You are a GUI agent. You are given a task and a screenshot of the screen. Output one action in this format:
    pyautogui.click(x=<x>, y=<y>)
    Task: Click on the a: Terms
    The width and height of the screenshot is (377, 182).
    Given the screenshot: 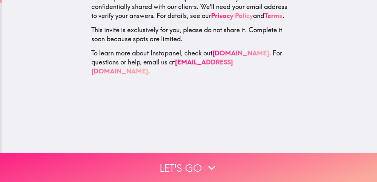 What is the action you would take?
    pyautogui.click(x=273, y=15)
    